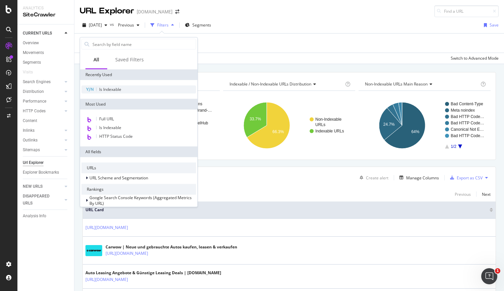 The image size is (504, 291). What do you see at coordinates (113, 24) in the screenshot?
I see `span: vs` at bounding box center [113, 24].